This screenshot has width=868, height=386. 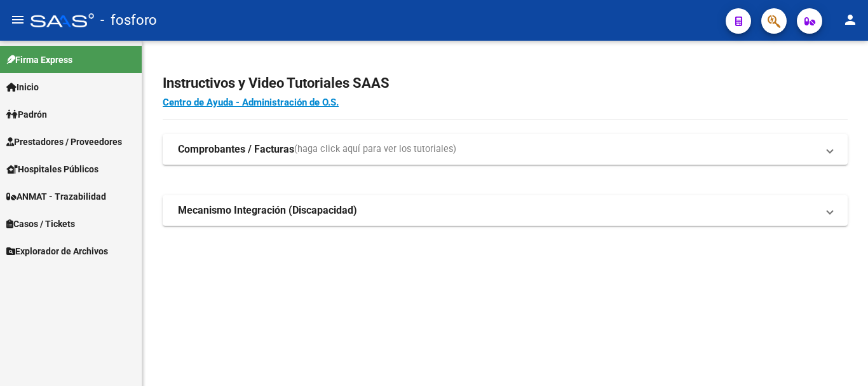 I want to click on mat-icon: menu, so click(x=18, y=19).